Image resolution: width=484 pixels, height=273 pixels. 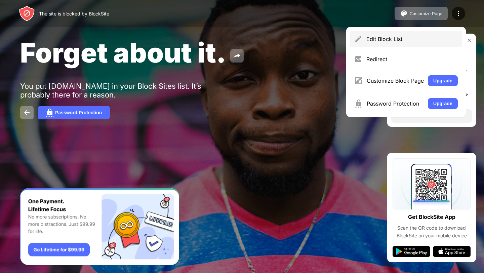 What do you see at coordinates (422, 13) in the screenshot?
I see `button: Customize Page` at bounding box center [422, 13].